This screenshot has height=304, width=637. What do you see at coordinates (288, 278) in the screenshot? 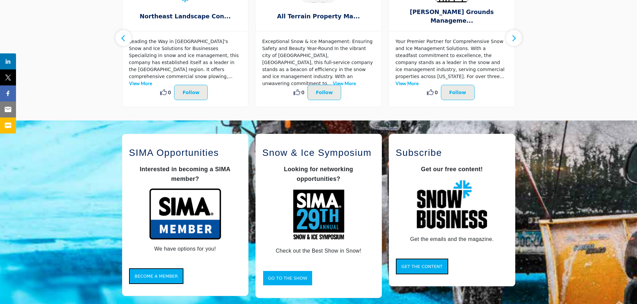
I see `button: Go to the Show` at bounding box center [288, 278].